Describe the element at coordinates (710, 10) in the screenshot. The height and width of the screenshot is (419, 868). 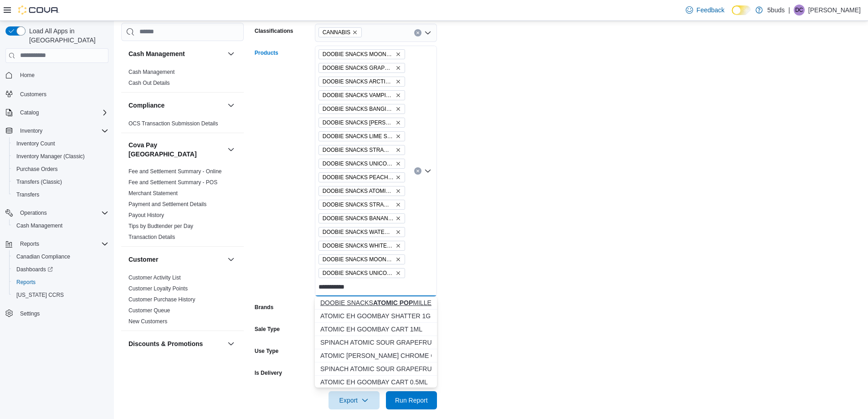
I see `span: Feedback` at that location.